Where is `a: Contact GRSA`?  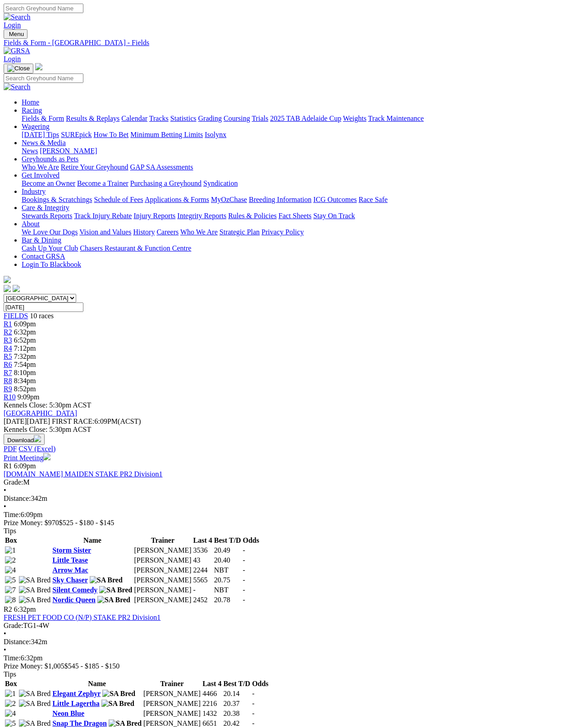 a: Contact GRSA is located at coordinates (44, 256).